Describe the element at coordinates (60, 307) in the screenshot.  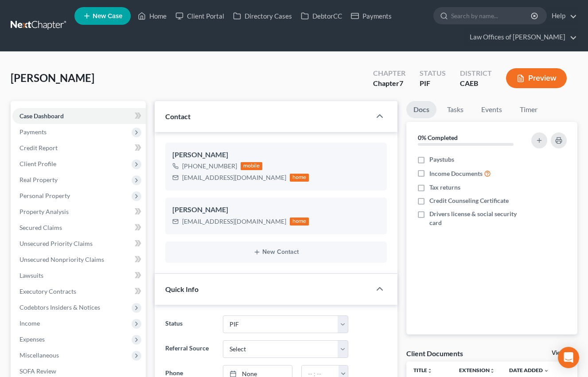
I see `span: Codebtors Insiders & Notices` at that location.